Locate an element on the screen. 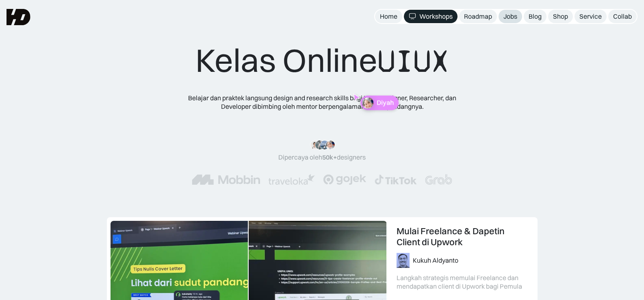  div: Workshops is located at coordinates (436, 16).